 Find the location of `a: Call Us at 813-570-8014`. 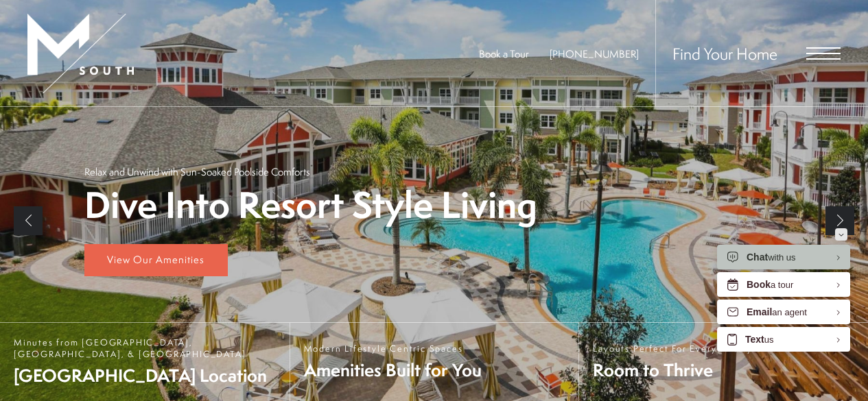

a: Call Us at 813-570-8014 is located at coordinates (594, 53).